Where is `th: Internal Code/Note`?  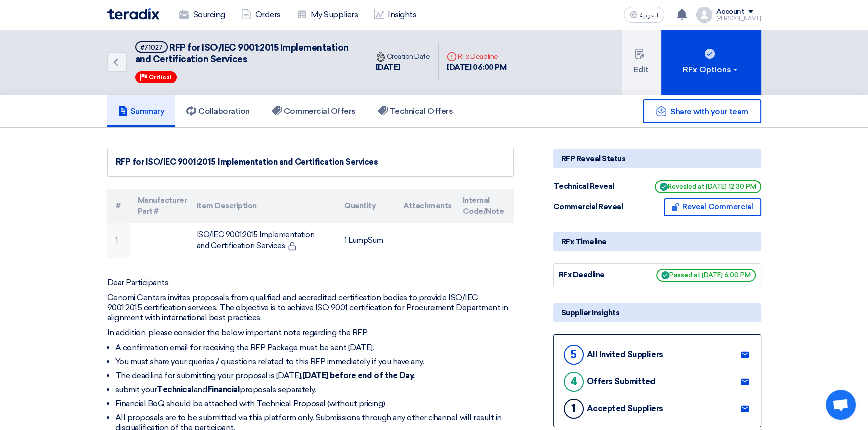 th: Internal Code/Note is located at coordinates (484, 206).